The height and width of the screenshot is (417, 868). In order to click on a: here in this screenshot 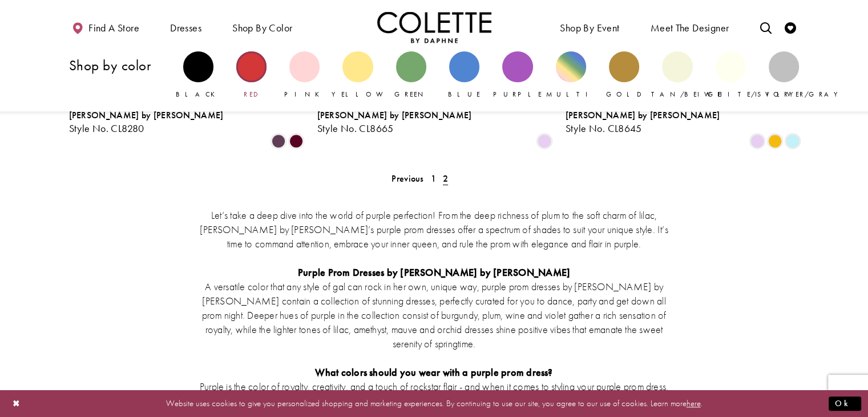, I will do `click(694, 403)`.